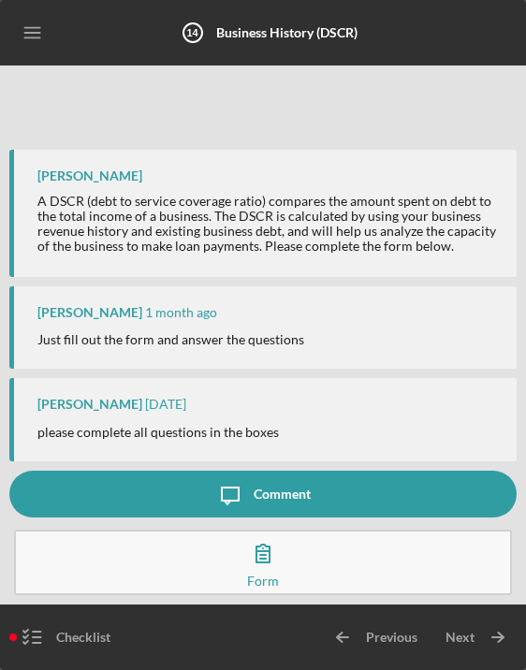 The height and width of the screenshot is (670, 526). Describe the element at coordinates (65, 637) in the screenshot. I see `button: Checklist` at that location.